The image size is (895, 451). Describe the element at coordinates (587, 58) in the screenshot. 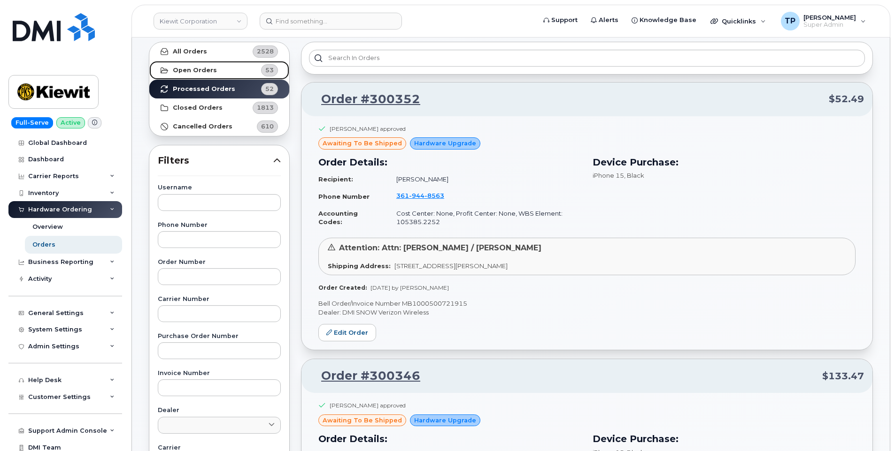

I see `input: Search in orders` at that location.